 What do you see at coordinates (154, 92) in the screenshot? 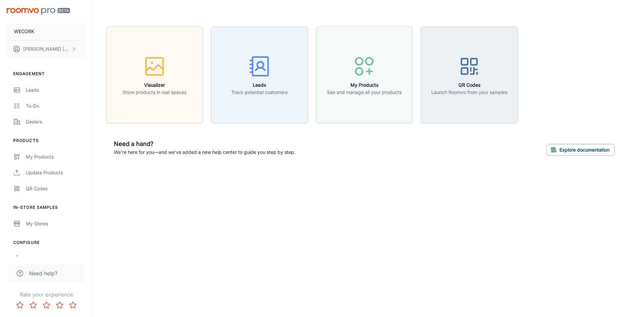
I see `p: Show products in real spaces` at bounding box center [154, 92].